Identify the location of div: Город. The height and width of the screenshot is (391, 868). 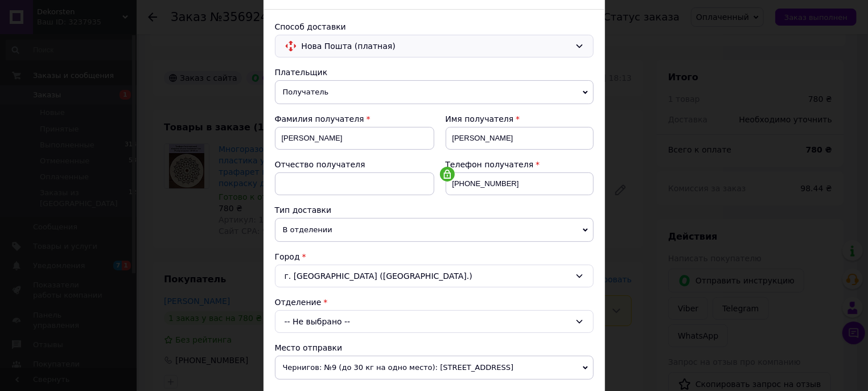
(434, 256).